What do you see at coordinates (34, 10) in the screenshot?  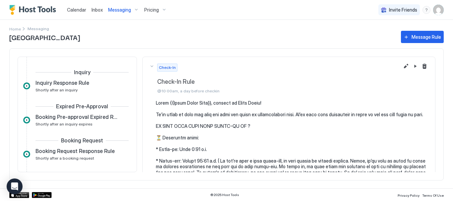 I see `div: Host Tools Logo` at bounding box center [34, 10].